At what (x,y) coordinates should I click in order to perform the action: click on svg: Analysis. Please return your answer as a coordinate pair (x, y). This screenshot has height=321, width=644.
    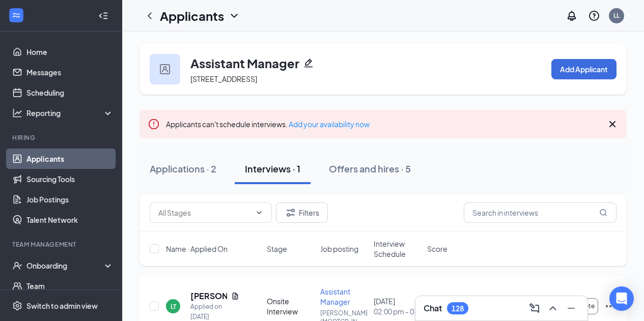
    Looking at the image, I should click on (17, 113).